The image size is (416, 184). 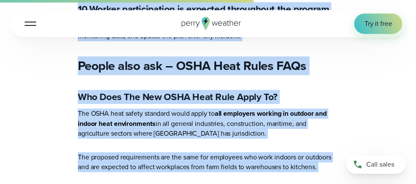 I want to click on a: Try it free, so click(x=378, y=24).